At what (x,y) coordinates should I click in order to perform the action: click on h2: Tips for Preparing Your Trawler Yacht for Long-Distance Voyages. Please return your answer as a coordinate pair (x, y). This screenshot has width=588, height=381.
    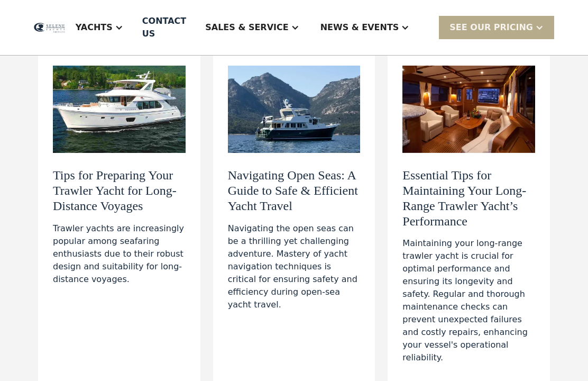
    Looking at the image, I should click on (119, 191).